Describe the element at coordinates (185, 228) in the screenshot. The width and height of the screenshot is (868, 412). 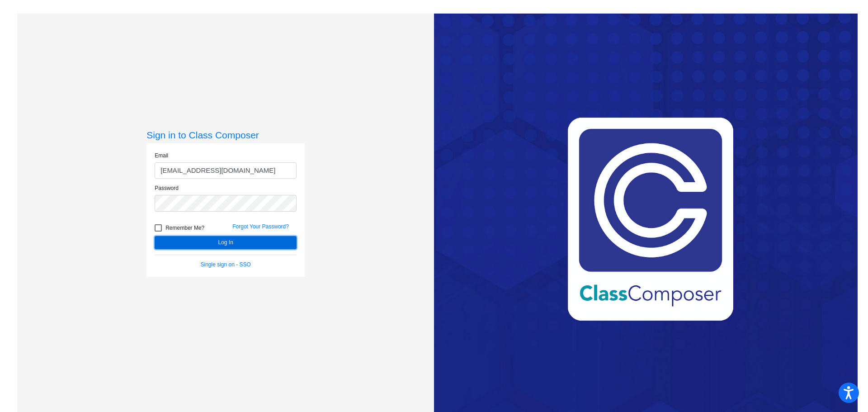
I see `span: Remember Me?` at that location.